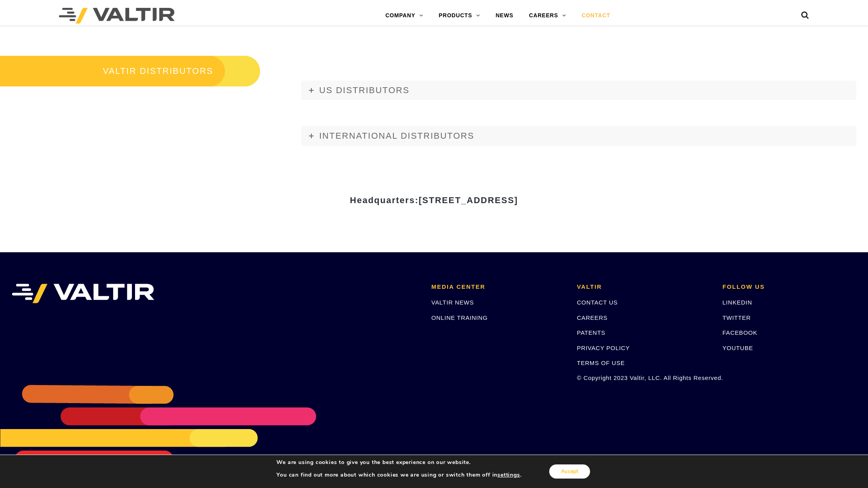 This screenshot has height=488, width=868. What do you see at coordinates (364, 90) in the screenshot?
I see `span: US DISTRIBUTORS` at bounding box center [364, 90].